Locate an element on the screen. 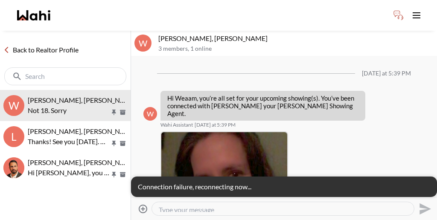 This screenshot has width=437, height=220. div: Connection failure, reconnecting now... is located at coordinates (284, 187).